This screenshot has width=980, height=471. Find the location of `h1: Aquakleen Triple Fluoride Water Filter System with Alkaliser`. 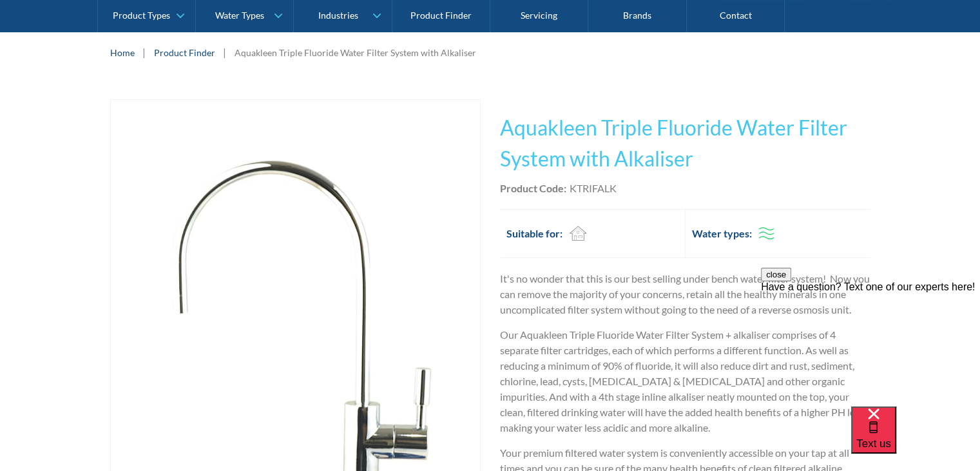

h1: Aquakleen Triple Fluoride Water Filter System with Alkaliser is located at coordinates (685, 143).